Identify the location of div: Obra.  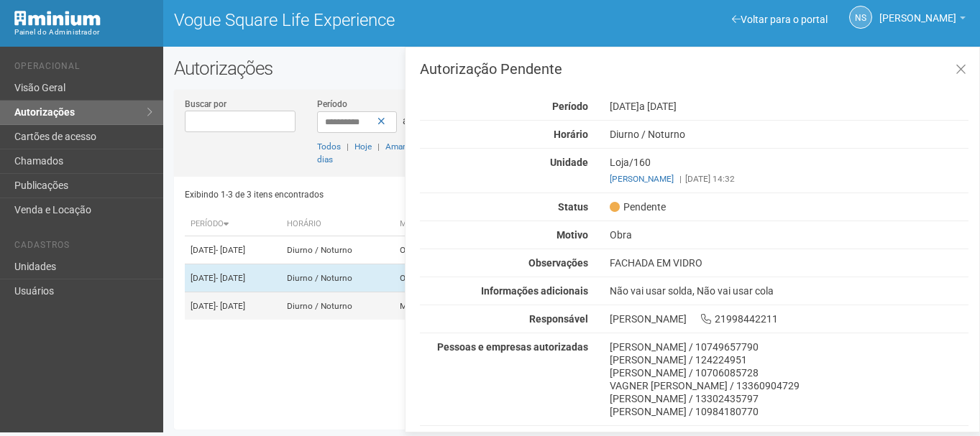
(789, 235).